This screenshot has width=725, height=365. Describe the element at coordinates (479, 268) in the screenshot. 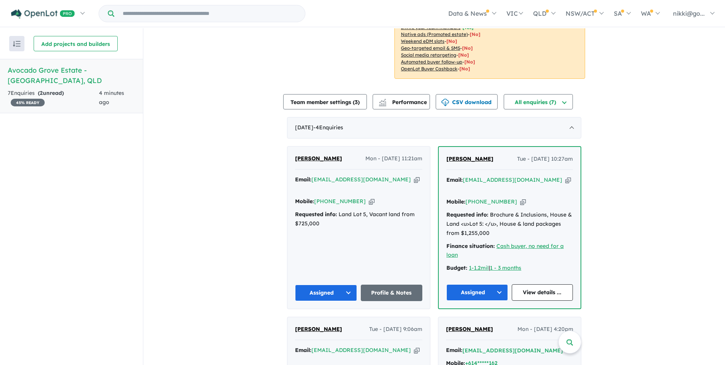

I see `u: 1-1.2mil` at that location.